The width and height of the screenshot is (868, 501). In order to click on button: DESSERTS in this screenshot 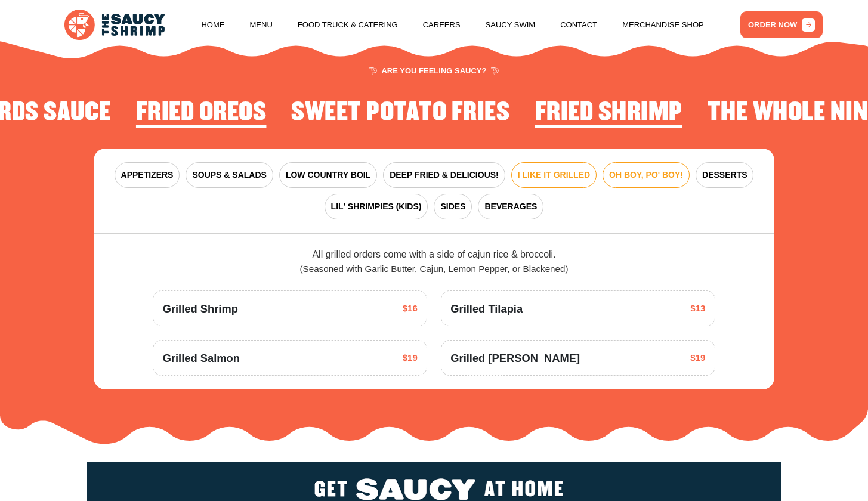, I will do `click(724, 174)`.